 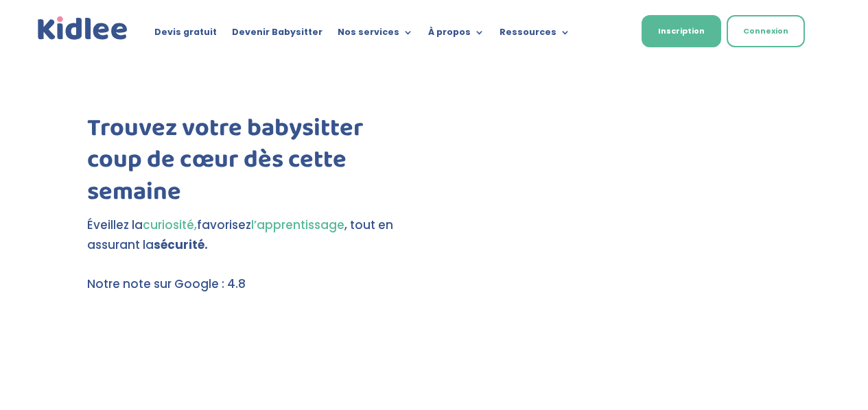 What do you see at coordinates (311, 313) in the screenshot?
I see `img: weekends` at bounding box center [311, 313].